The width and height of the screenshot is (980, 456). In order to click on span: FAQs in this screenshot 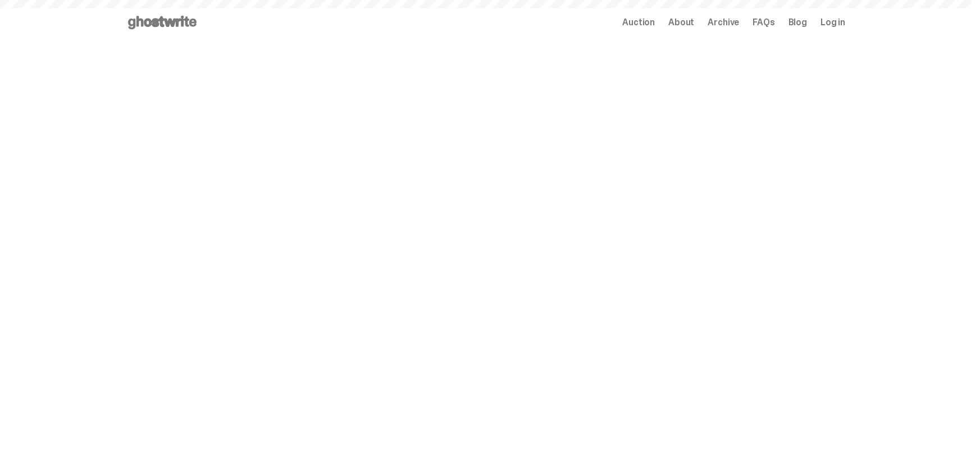, I will do `click(763, 22)`.